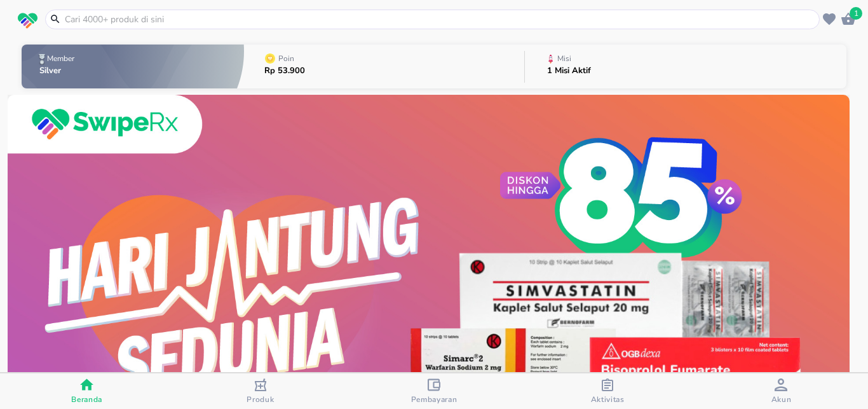 This screenshot has width=868, height=409. Describe the element at coordinates (60, 58) in the screenshot. I see `p: Member` at that location.